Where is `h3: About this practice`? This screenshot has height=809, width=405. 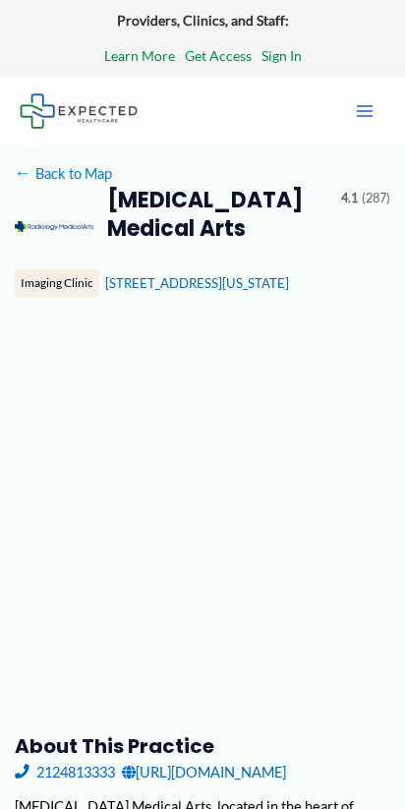 h3: About this practice is located at coordinates (202, 746).